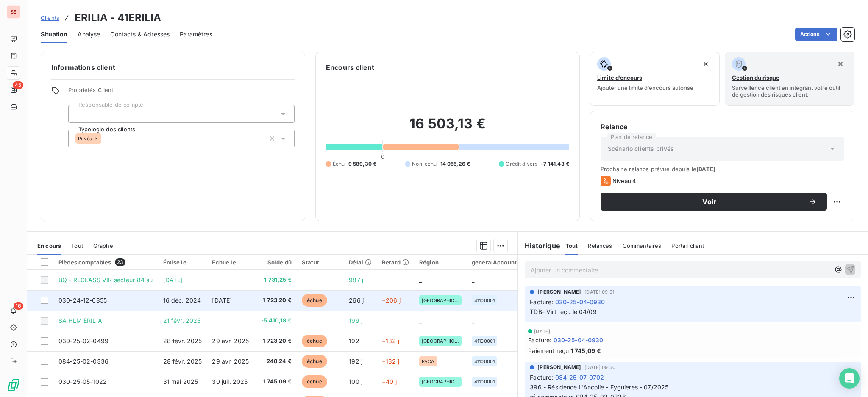  What do you see at coordinates (687, 246) in the screenshot?
I see `span: Portail client` at bounding box center [687, 246].